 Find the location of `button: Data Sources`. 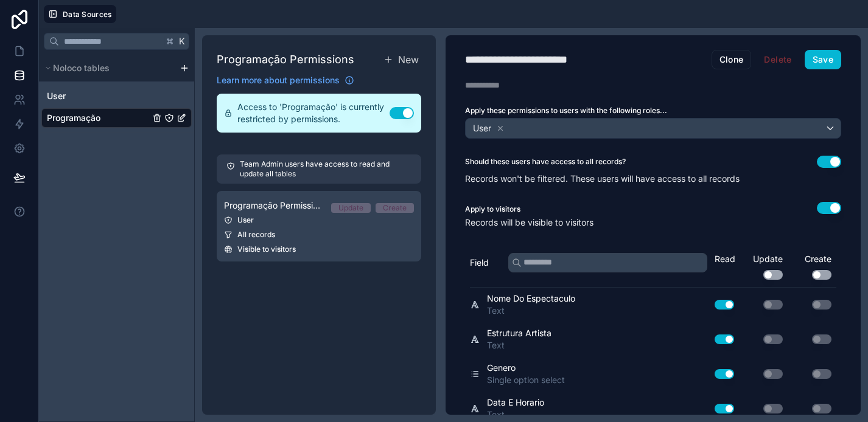

button: Data Sources is located at coordinates (80, 14).